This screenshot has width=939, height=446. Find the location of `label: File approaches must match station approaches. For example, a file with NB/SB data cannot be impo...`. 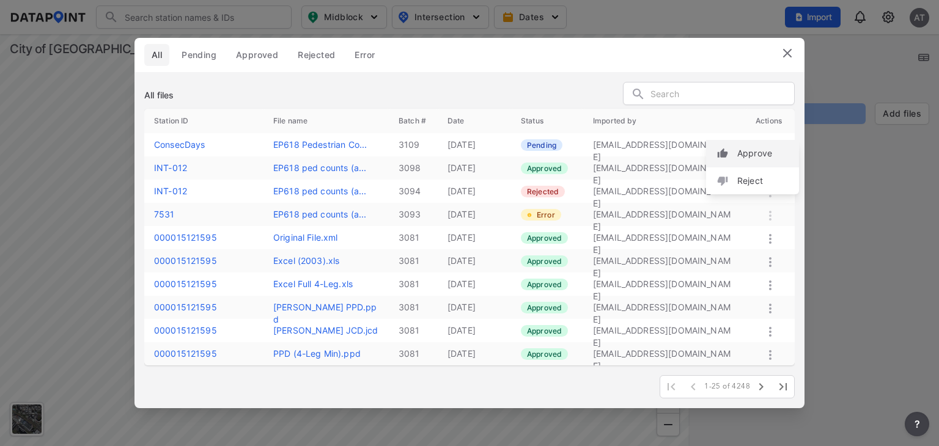

label: File approaches must match station approaches. For example, a file with NB/SB data cannot be impo... is located at coordinates (541, 215).